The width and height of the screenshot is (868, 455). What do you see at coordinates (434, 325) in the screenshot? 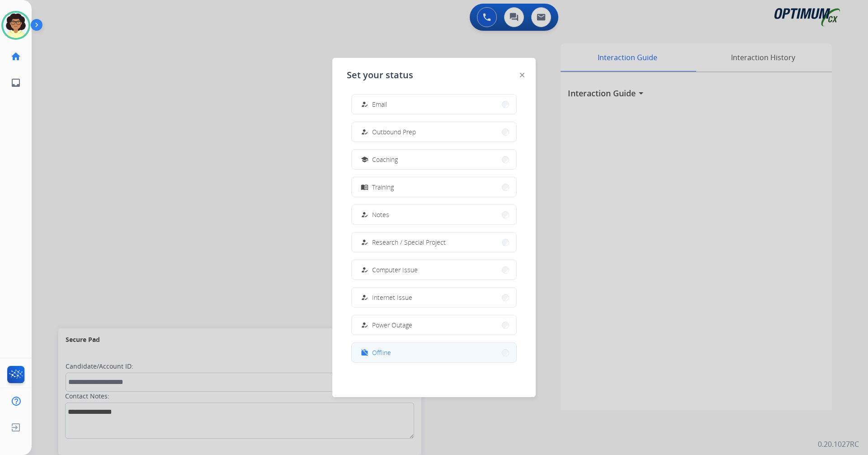
I see `button: Power Outage` at bounding box center [434, 325].